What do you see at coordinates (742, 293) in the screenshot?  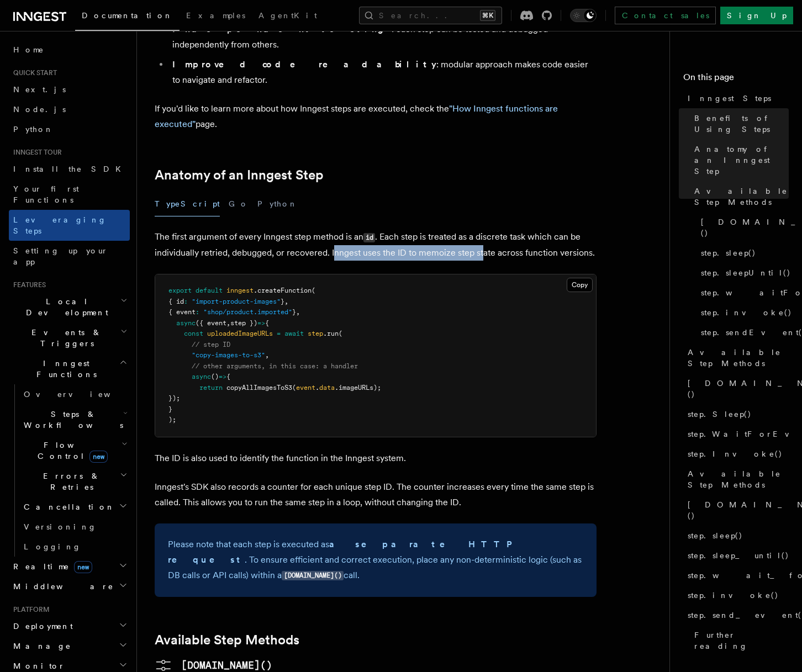 I see `a: step.waitForEvent()` at bounding box center [742, 293].